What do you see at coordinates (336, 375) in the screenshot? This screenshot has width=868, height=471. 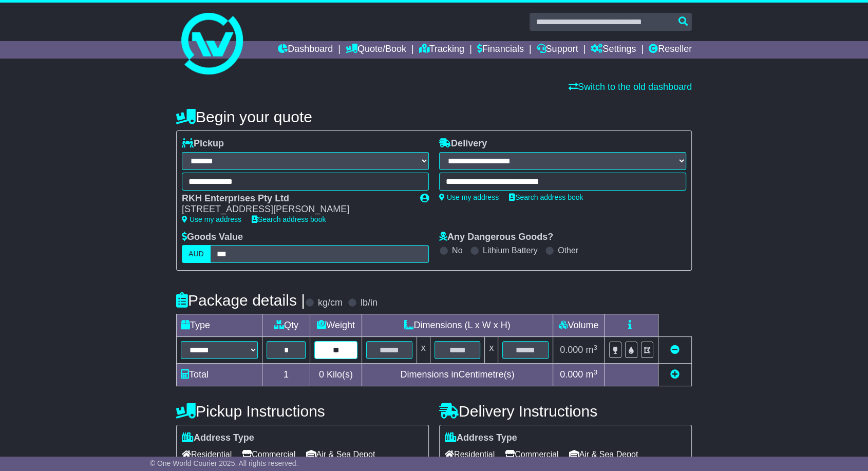 I see `td: Kilo(s)` at bounding box center [336, 375].